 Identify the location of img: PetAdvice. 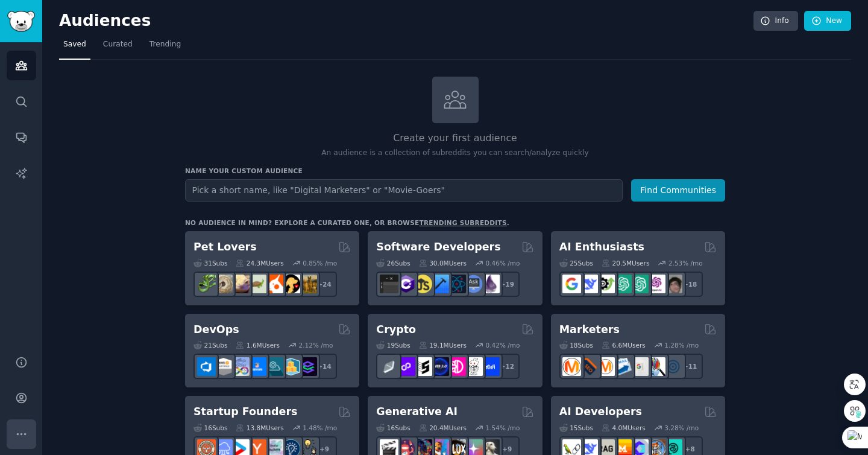
(290, 284).